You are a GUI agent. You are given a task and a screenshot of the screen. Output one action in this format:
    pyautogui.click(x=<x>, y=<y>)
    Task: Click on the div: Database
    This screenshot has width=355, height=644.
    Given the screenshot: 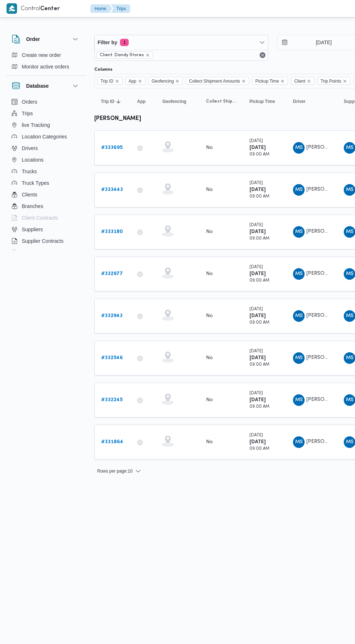 What is the action you would take?
    pyautogui.click(x=45, y=174)
    